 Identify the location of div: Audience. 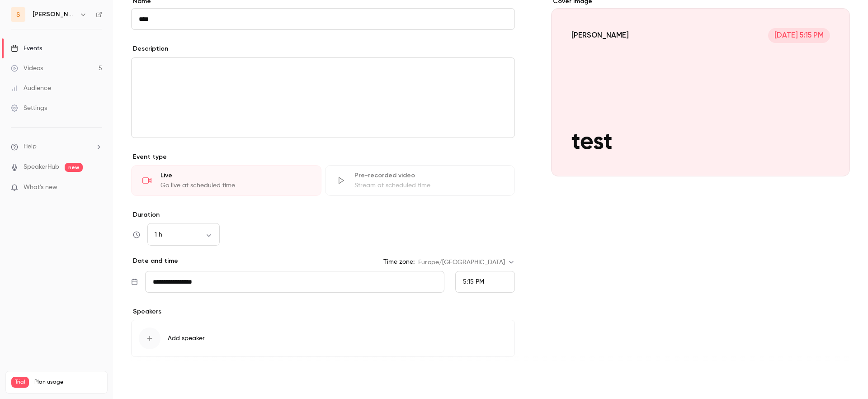
(30, 88).